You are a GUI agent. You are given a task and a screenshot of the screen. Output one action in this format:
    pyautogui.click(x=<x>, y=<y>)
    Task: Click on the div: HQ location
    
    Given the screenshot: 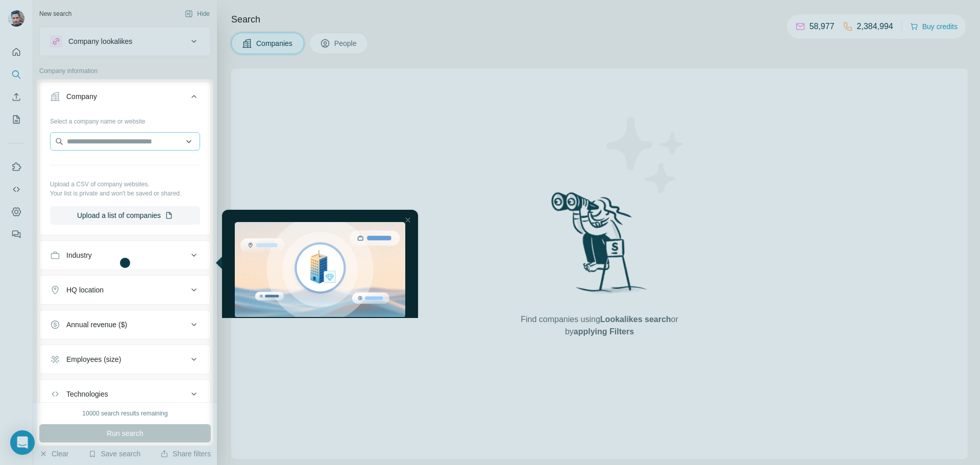 What is the action you would take?
    pyautogui.click(x=85, y=289)
    